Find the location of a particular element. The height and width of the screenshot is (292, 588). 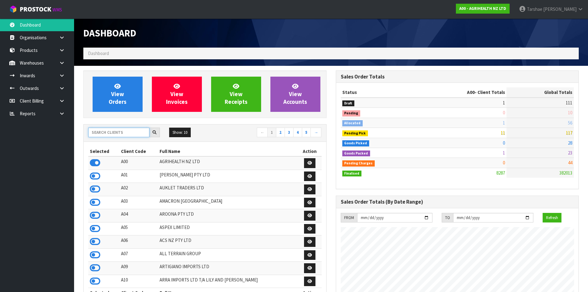

td: ALL TERRAIN GROUP is located at coordinates (228, 255).